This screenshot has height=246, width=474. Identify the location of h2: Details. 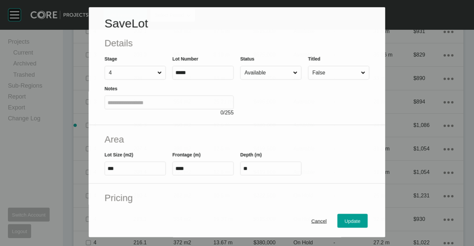
(237, 43).